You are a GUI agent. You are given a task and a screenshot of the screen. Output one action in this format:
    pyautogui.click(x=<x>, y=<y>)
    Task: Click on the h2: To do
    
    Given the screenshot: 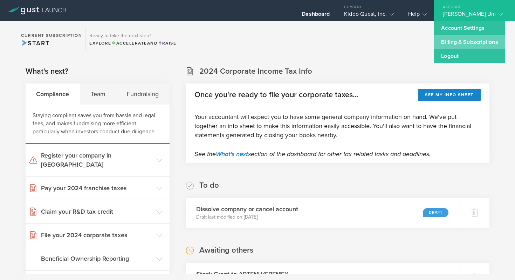 What is the action you would take?
    pyautogui.click(x=209, y=185)
    